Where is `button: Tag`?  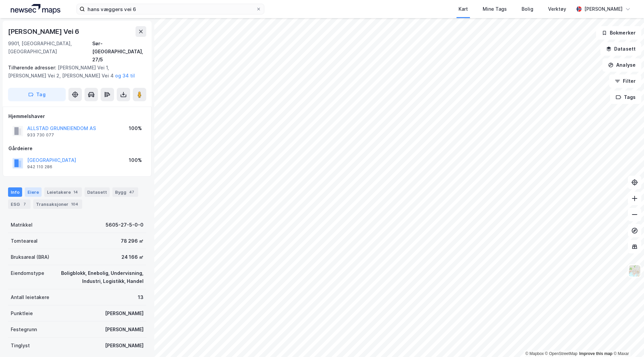
button: Tag is located at coordinates (36, 95).